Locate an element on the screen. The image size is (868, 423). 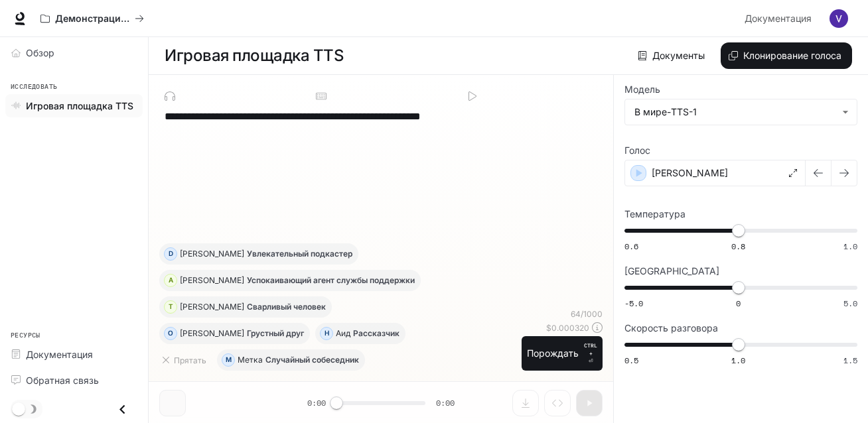
font: Прятать is located at coordinates (190, 361).